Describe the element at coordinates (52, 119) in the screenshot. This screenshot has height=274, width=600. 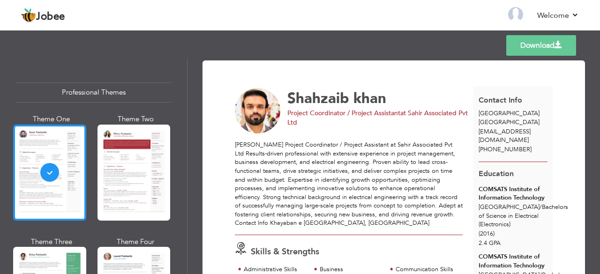
I see `div: Theme One` at that location.